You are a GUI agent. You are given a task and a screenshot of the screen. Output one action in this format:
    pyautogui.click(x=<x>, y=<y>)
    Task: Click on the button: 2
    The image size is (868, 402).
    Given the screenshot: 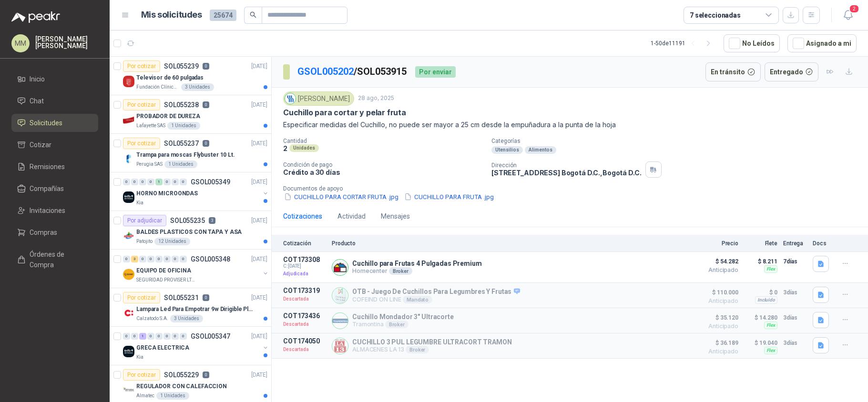 What is the action you would take?
    pyautogui.click(x=848, y=15)
    